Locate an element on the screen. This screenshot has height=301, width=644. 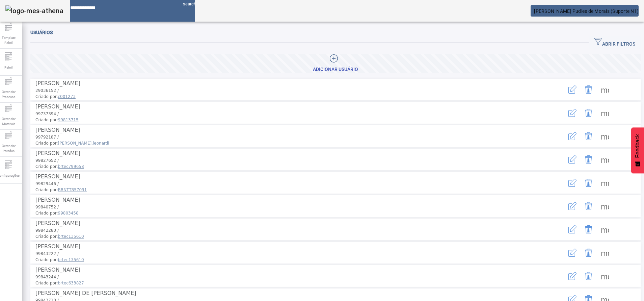
span: 99843244 / is located at coordinates (47, 277).